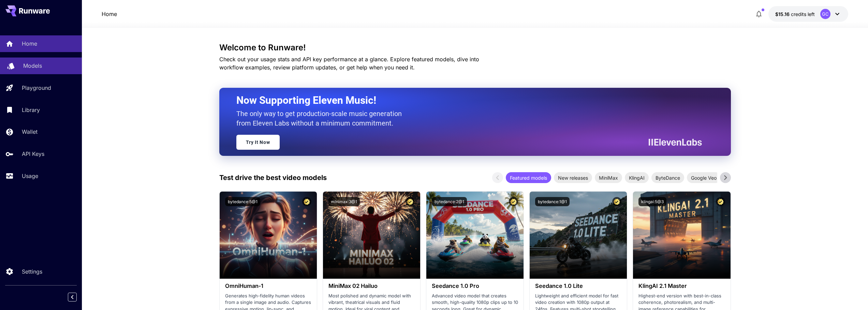  What do you see at coordinates (33, 154) in the screenshot?
I see `p: API Keys` at bounding box center [33, 154].